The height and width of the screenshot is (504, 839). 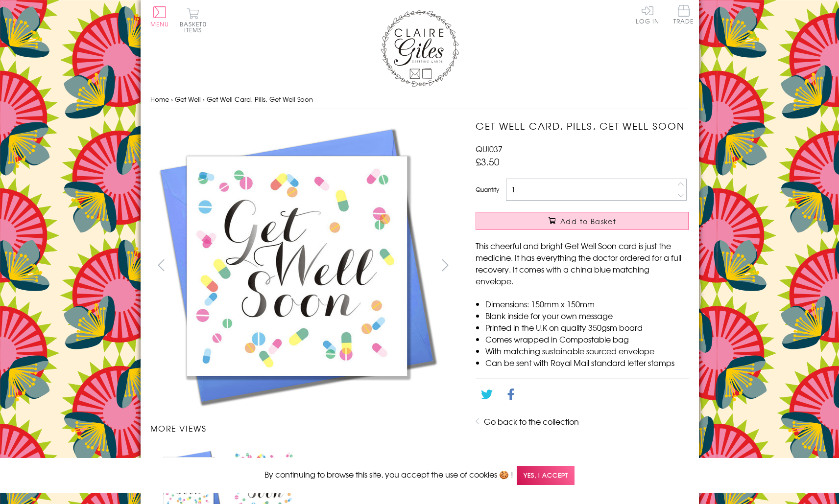 I want to click on li: Printed in the U.K on quality 350gsm board, so click(x=586, y=328).